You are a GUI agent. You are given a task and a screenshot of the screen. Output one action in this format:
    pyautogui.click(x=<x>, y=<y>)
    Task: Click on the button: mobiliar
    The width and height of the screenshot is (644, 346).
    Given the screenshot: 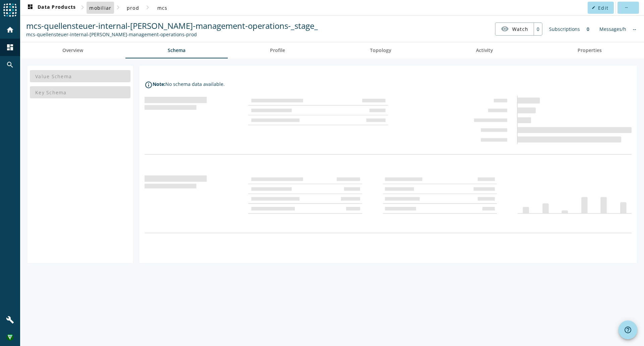 What is the action you would take?
    pyautogui.click(x=100, y=8)
    